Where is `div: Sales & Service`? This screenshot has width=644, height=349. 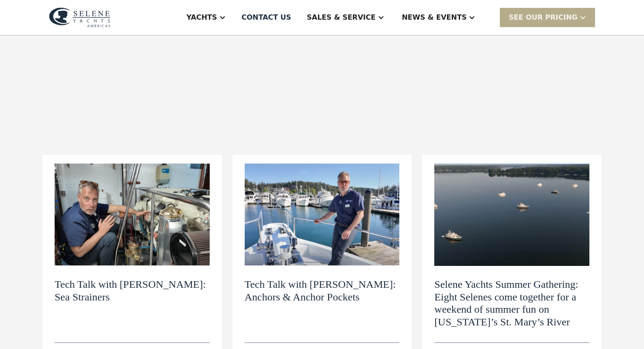
div: Sales & Service is located at coordinates (340, 17).